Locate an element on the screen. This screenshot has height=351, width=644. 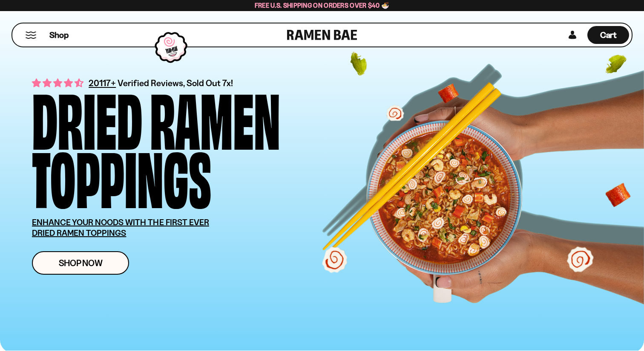
div: Ramen is located at coordinates (216, 116).